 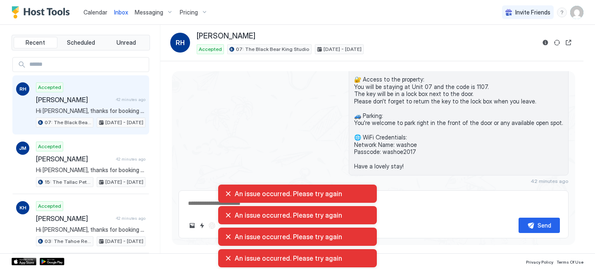 I want to click on span: Invite Friends, so click(x=533, y=12).